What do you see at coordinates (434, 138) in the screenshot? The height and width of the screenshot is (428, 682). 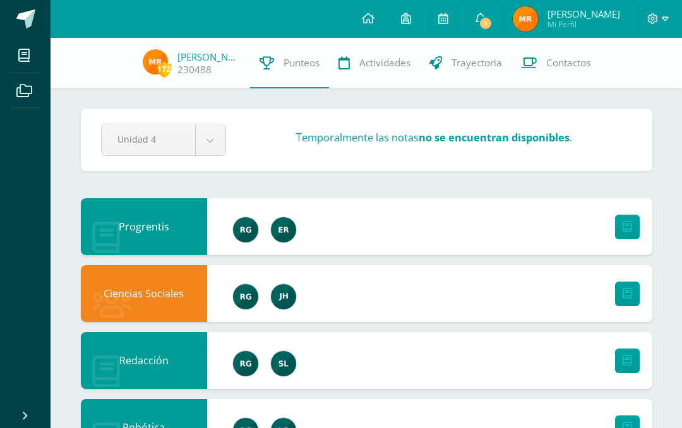 I see `h3: Temporalmente las notas .` at bounding box center [434, 138].